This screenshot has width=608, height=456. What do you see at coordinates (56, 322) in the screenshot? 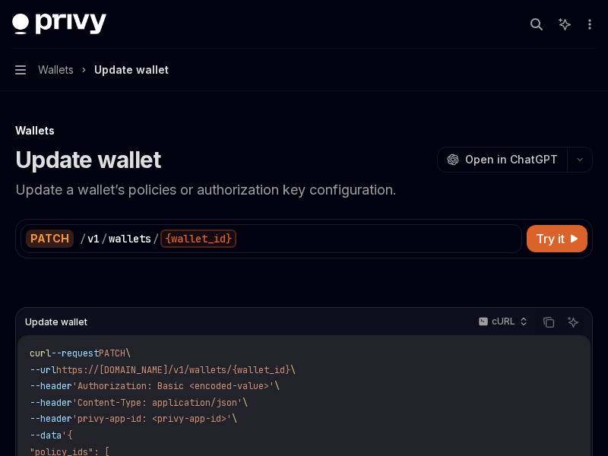
I see `span: Update wallet` at bounding box center [56, 322].